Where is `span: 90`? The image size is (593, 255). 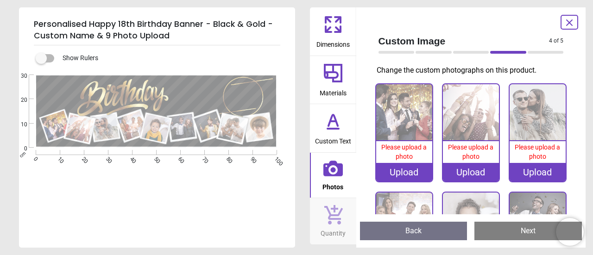
span: 90 is located at coordinates (251, 159).